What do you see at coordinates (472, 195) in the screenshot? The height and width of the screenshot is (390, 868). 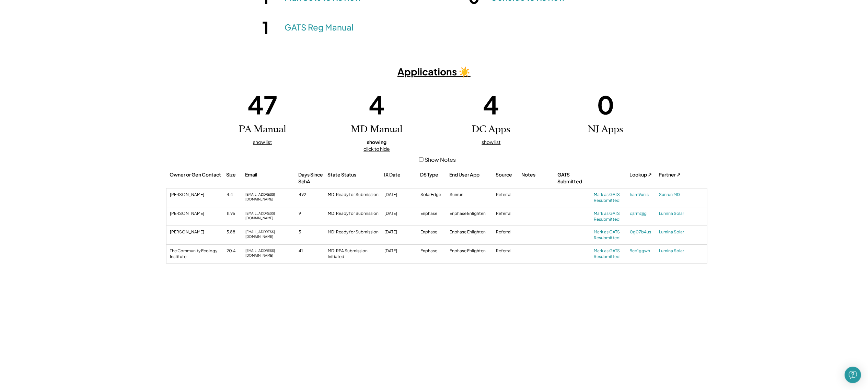 I see `div: Sunrun` at bounding box center [472, 195].